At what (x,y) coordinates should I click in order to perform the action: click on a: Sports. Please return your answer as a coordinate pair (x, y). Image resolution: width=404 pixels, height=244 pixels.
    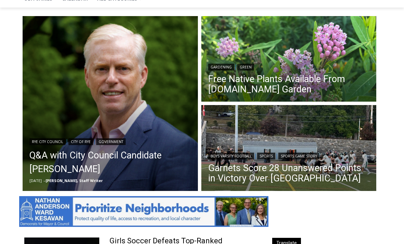
    Looking at the image, I should click on (266, 157).